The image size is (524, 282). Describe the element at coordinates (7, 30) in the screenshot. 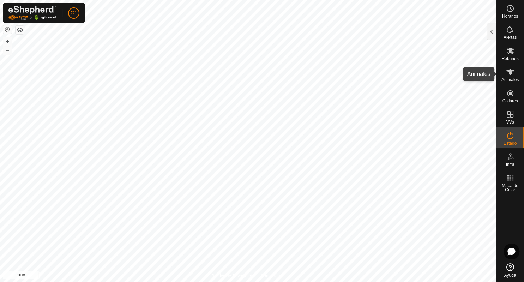

I see `button: Restablecer Mapa` at that location.